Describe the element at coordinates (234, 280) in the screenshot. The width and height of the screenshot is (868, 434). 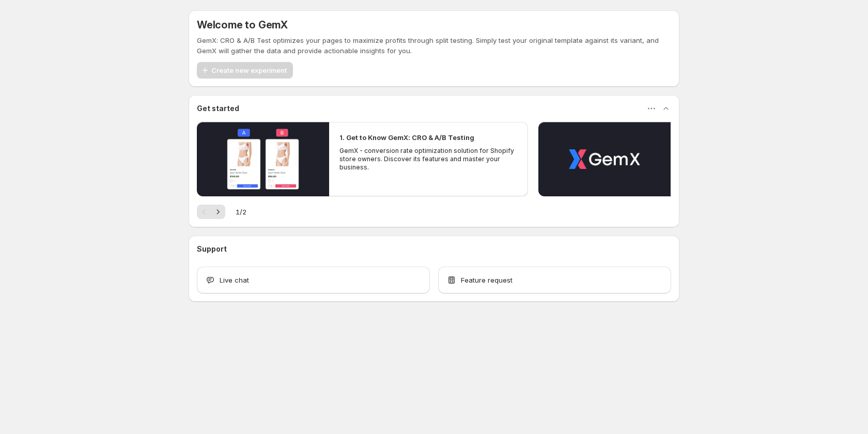
I see `span: Live chat` at that location.